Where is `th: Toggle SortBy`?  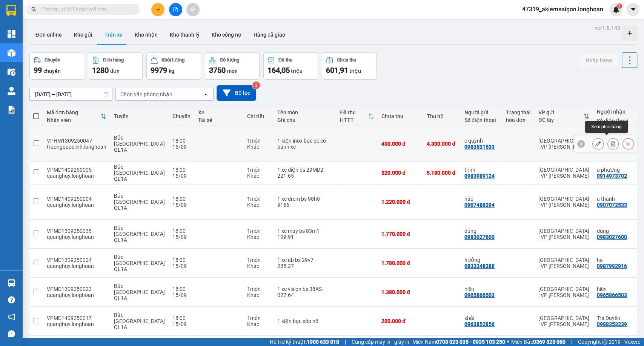 th: Toggle SortBy is located at coordinates (76, 116).